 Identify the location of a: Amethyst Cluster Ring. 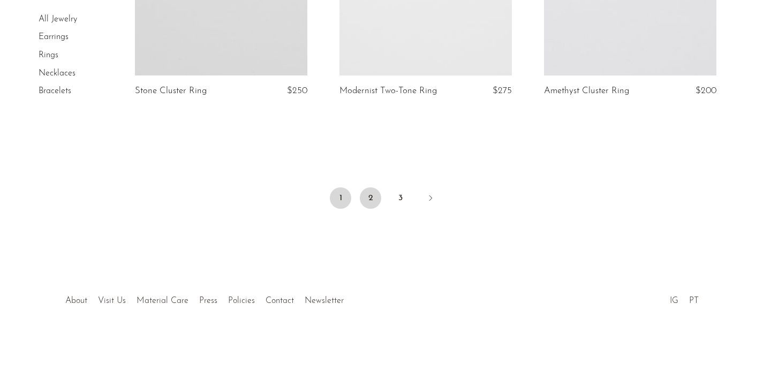
(586, 91).